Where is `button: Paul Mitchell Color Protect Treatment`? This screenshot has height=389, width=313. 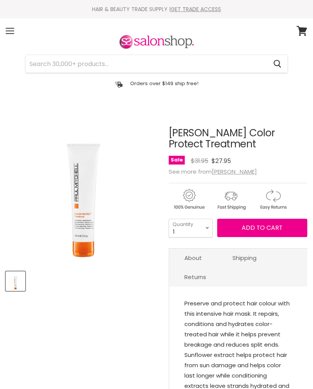 button: Paul Mitchell Color Protect Treatment is located at coordinates (15, 281).